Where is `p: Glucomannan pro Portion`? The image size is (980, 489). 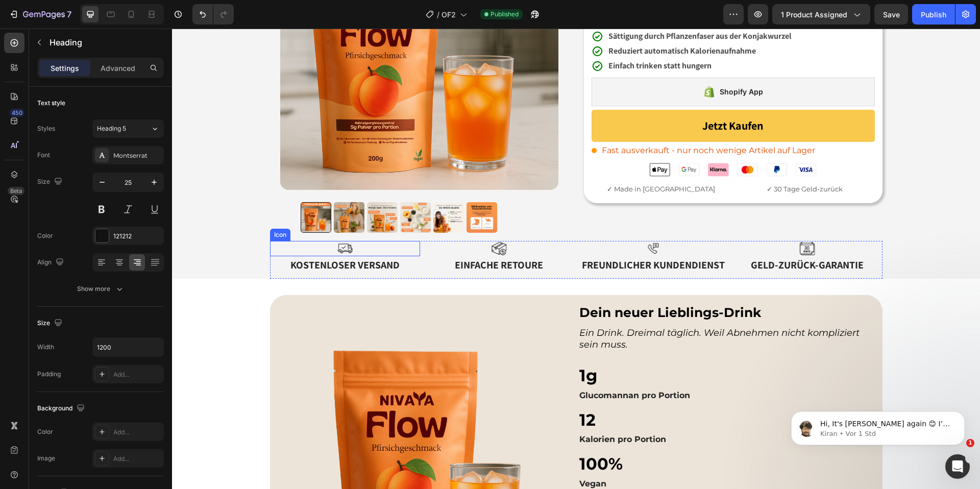
p: Glucomannan pro Portion is located at coordinates (554, 367).